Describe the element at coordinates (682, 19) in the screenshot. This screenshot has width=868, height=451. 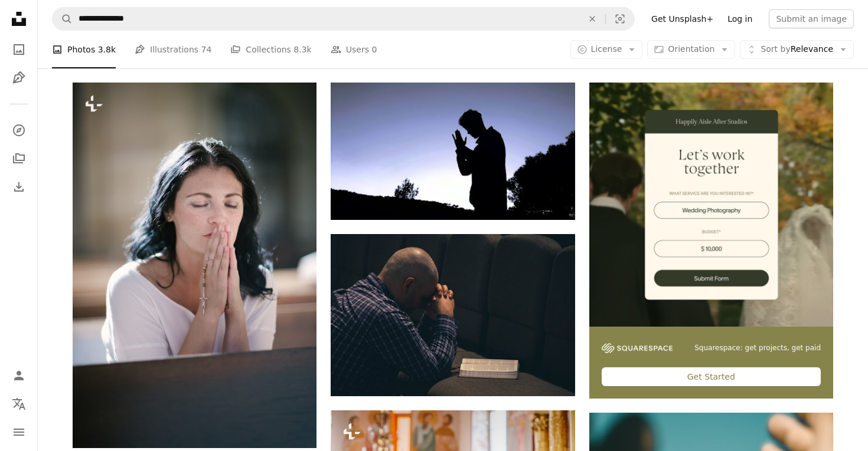
I see `a: Get Unsplash+` at that location.